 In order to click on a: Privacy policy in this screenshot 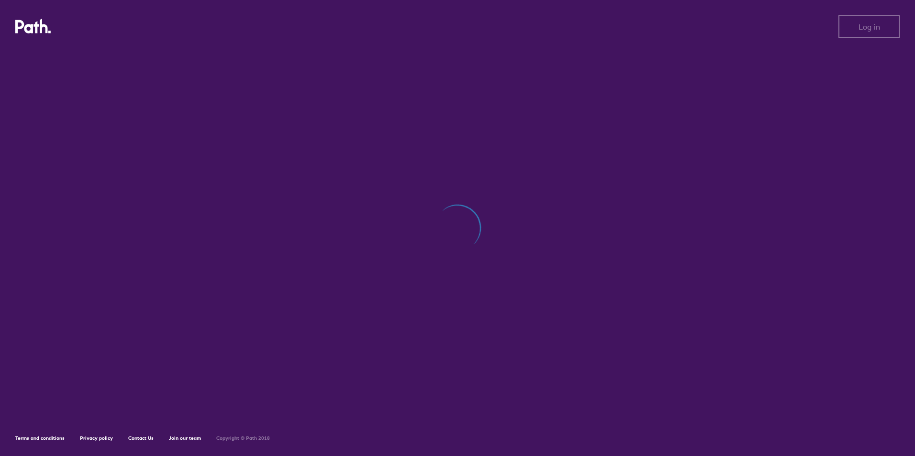, I will do `click(96, 438)`.